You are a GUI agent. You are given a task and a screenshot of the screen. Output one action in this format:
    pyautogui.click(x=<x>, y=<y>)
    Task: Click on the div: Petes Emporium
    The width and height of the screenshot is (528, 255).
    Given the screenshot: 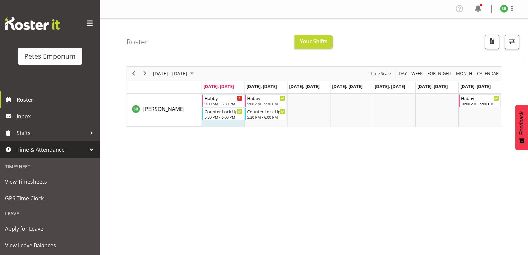 What is the action you would take?
    pyautogui.click(x=50, y=56)
    